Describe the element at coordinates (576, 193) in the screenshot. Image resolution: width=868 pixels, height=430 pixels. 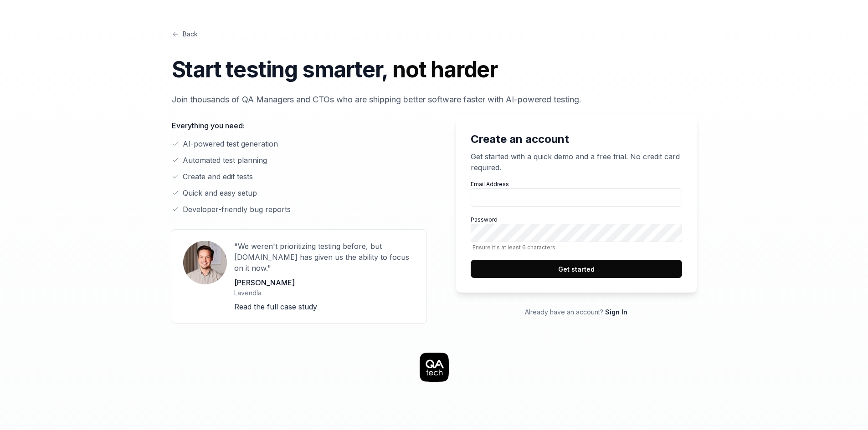
I see `label: Email Address` at that location.